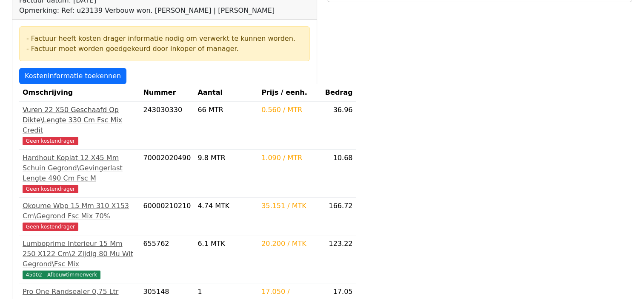  Describe the element at coordinates (226, 93) in the screenshot. I see `th: Aantal` at that location.